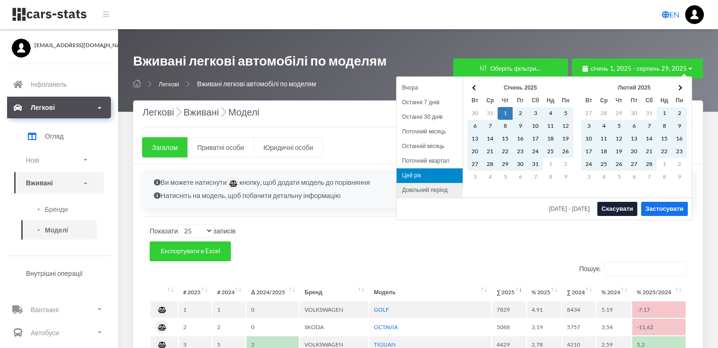 The image size is (718, 348). What do you see at coordinates (288, 147) in the screenshot?
I see `a: Юридичні особи` at bounding box center [288, 147].